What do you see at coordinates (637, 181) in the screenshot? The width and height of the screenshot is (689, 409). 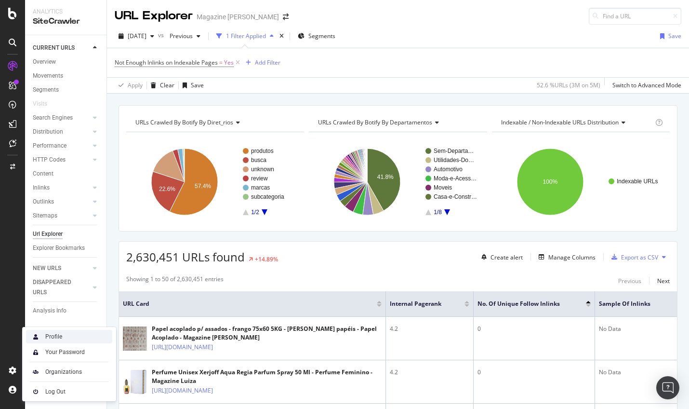 I see `text: Indexable URLs` at bounding box center [637, 181].